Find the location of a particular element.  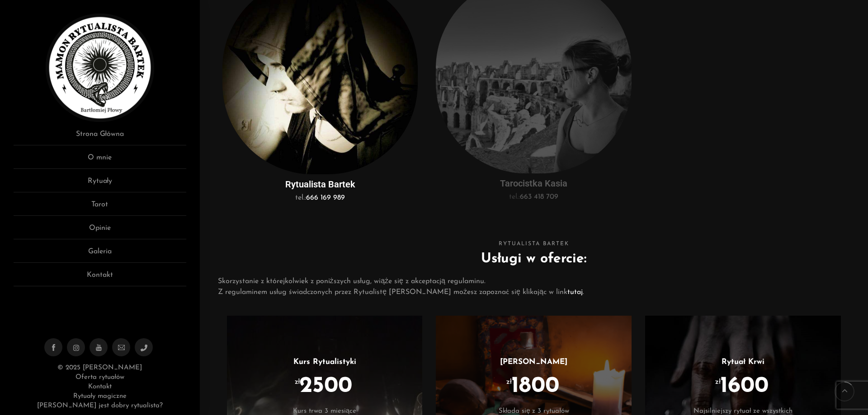

a: Rytuały is located at coordinates (99, 184).